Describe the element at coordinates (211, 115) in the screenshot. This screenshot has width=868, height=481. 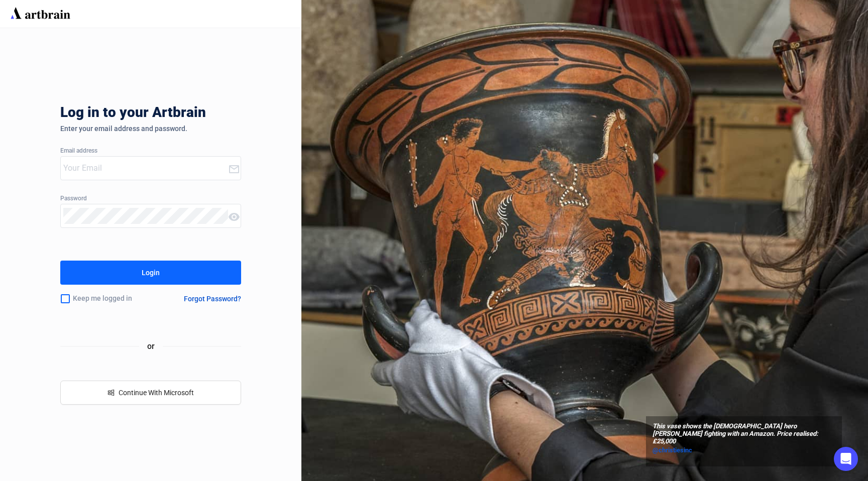
I see `div: Log in to your Artbrain` at that location.